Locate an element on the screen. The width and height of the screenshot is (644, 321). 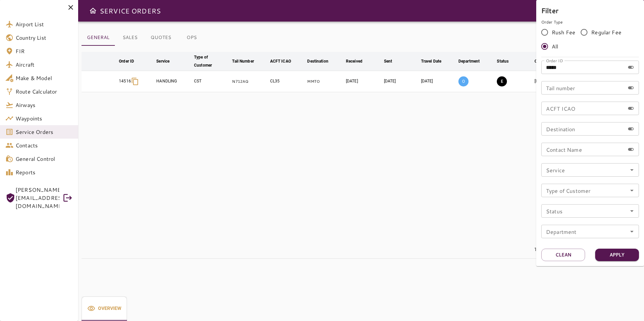
label: Order ID is located at coordinates (555, 60).